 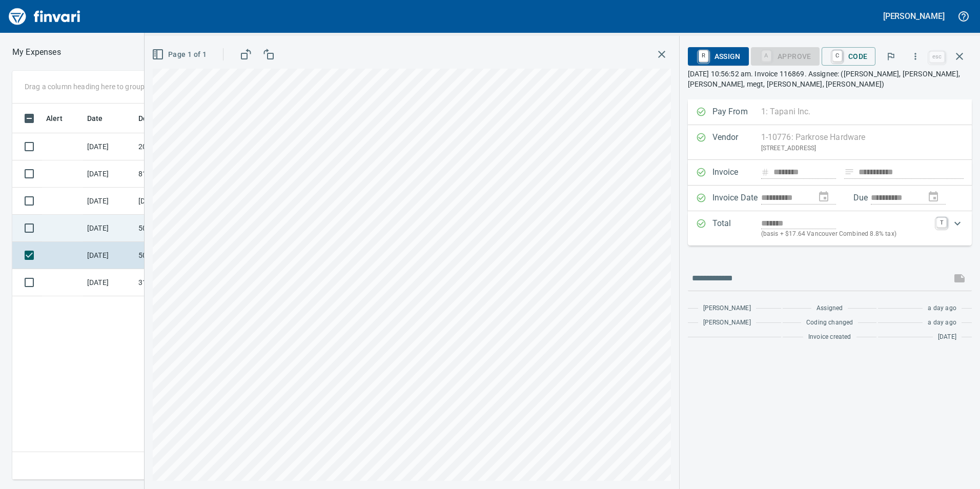 I want to click on td: 50.10958.65, so click(x=180, y=228).